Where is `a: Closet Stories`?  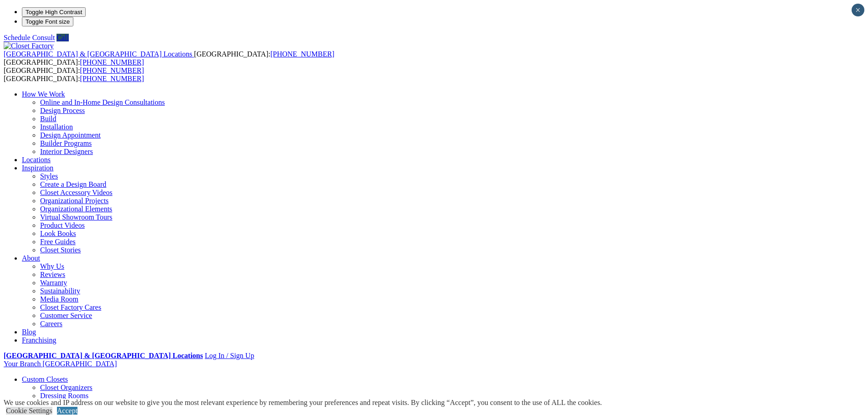
a: Closet Stories is located at coordinates (60, 250).